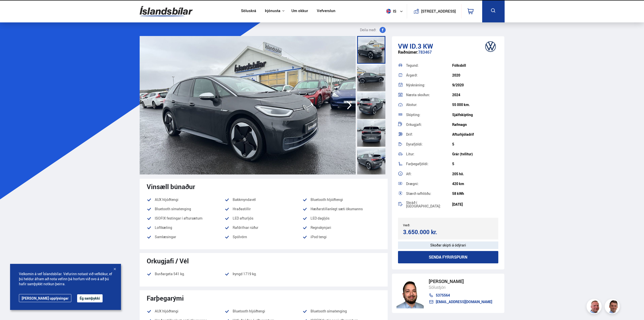 This screenshot has height=320, width=644. Describe the element at coordinates (186, 274) in the screenshot. I see `li: Burðargeta 541 kg.` at that location.